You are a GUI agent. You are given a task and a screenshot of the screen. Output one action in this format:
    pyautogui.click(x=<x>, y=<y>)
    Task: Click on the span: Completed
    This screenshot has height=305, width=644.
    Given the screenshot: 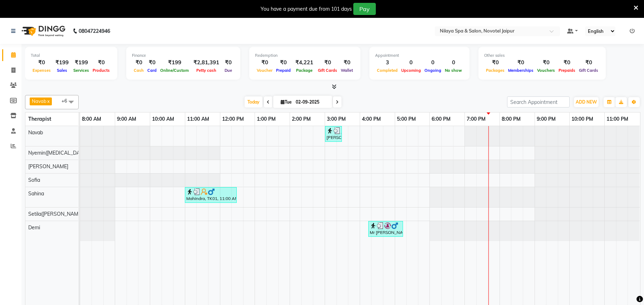 What is the action you would take?
    pyautogui.click(x=387, y=70)
    